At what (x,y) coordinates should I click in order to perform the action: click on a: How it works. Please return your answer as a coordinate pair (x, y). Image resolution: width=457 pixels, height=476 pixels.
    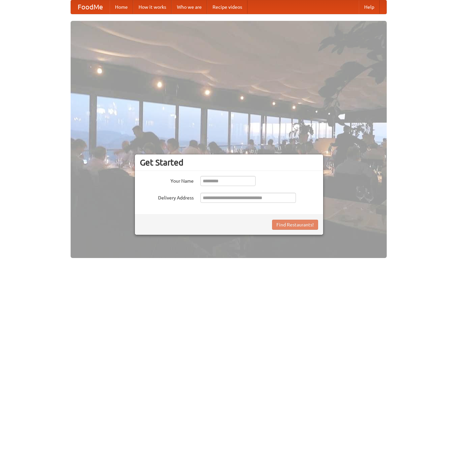
    Looking at the image, I should click on (152, 7).